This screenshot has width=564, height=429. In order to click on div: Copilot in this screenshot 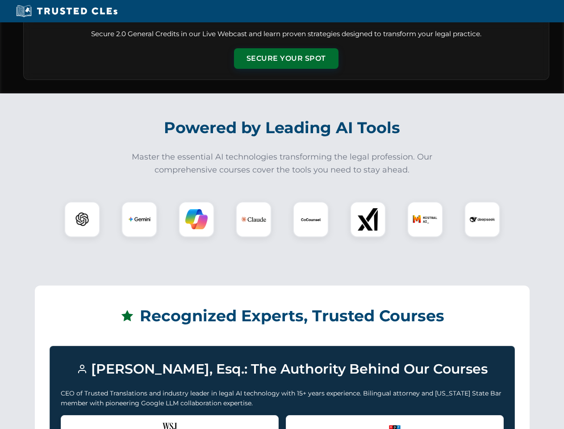, I will do `click(196, 219)`.